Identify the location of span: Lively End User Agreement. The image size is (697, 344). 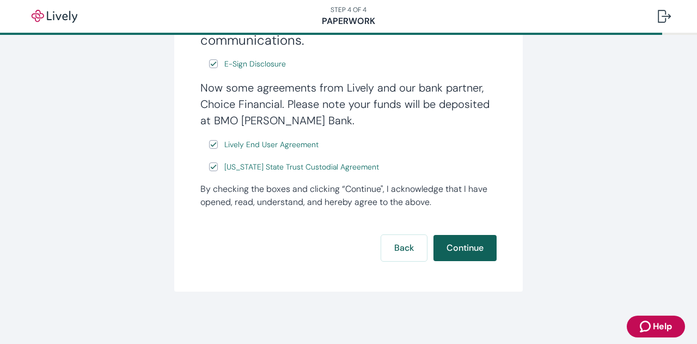
(271, 144).